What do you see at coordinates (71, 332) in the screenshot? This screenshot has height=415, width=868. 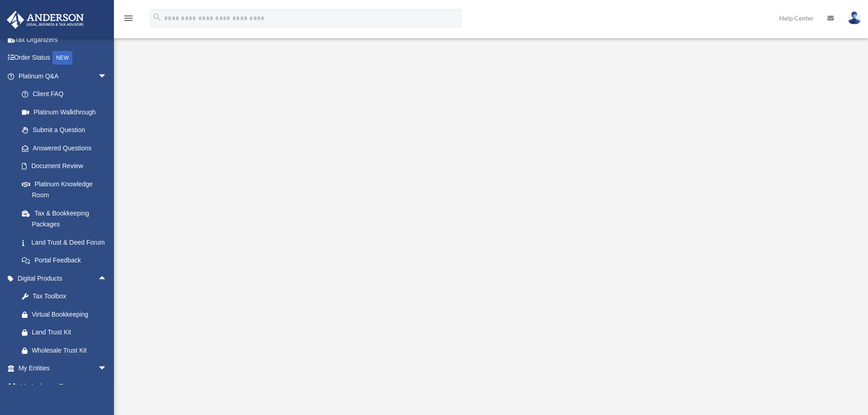 I see `div: Land Trust Kit` at bounding box center [71, 332].